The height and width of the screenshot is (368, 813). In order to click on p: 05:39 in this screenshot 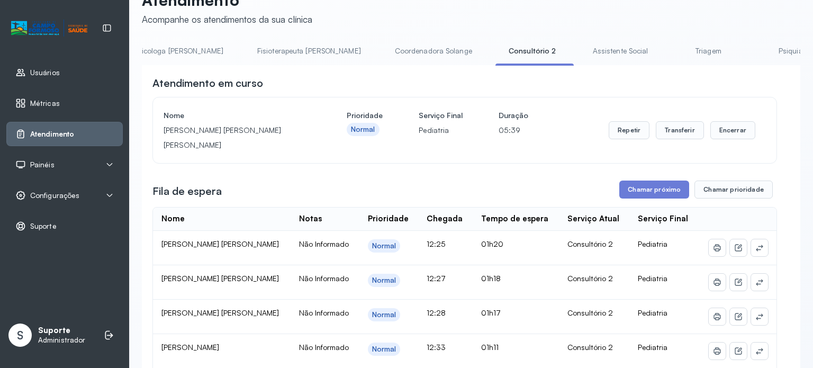, I will do `click(513, 130)`.